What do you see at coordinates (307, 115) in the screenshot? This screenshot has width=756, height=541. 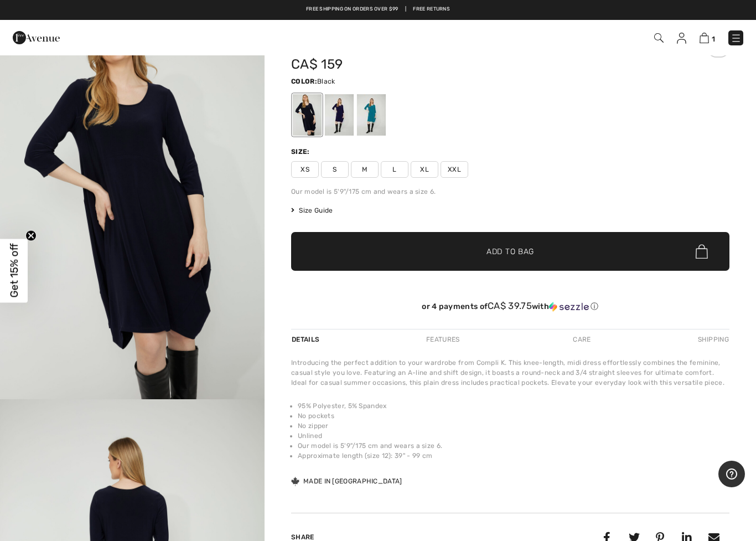 I see `div: Black` at bounding box center [307, 115].